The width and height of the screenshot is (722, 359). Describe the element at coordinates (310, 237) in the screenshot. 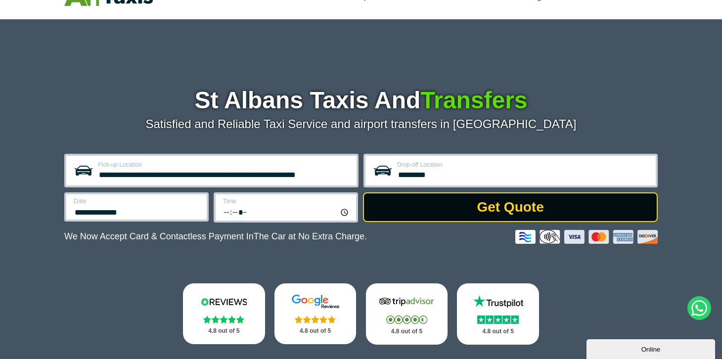

I see `span: The Car at No Extra Charge.` at that location.